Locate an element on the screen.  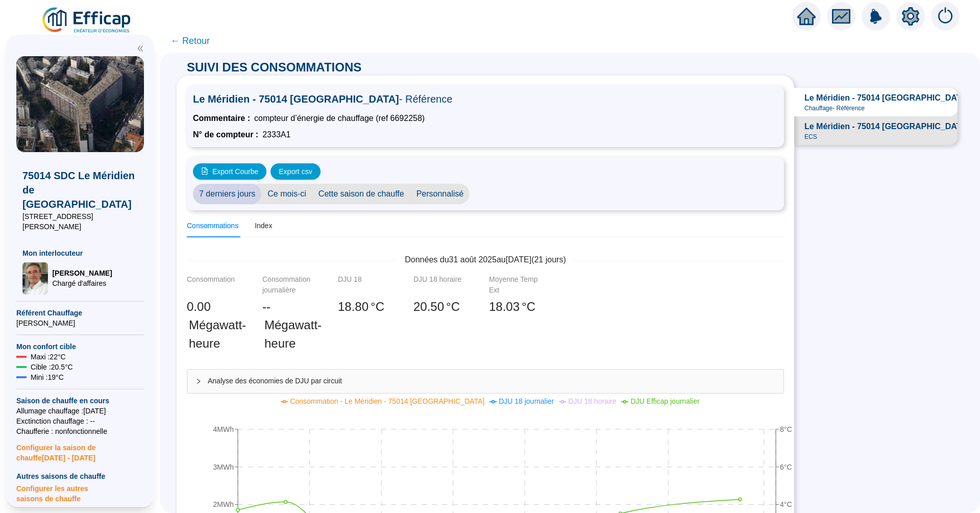
span: Maxi : 22 °C is located at coordinates (48, 357).